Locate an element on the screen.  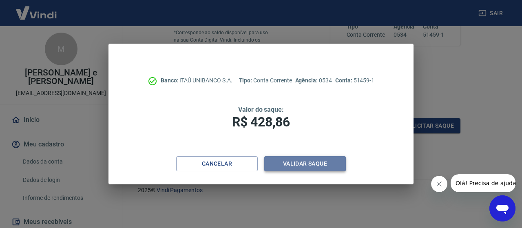
span: Olá! Precisa de ajuda? is located at coordinates (37, 9).